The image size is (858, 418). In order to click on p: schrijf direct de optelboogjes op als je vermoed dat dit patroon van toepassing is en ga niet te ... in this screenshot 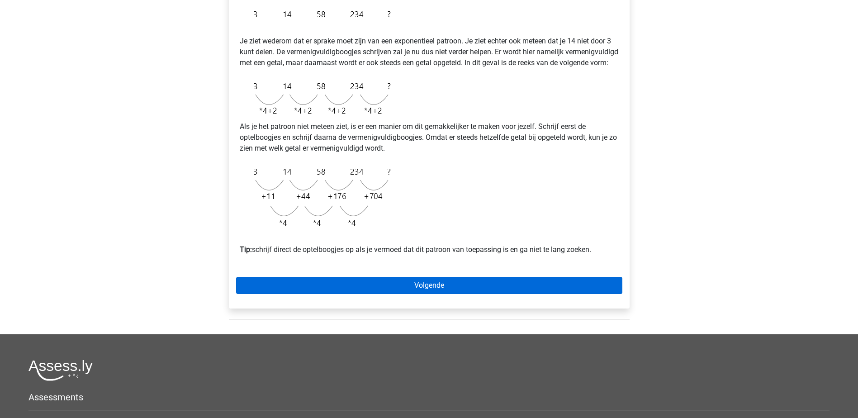, I will do `click(429, 244)`.